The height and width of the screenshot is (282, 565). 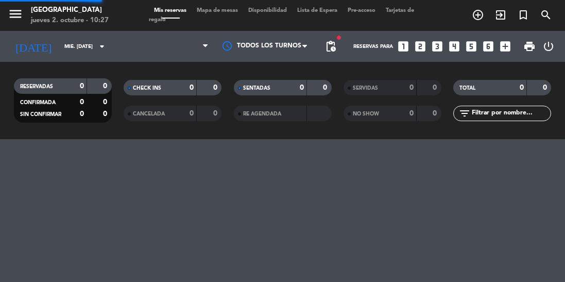 What do you see at coordinates (478, 15) in the screenshot?
I see `i: add_circle_outline` at bounding box center [478, 15].